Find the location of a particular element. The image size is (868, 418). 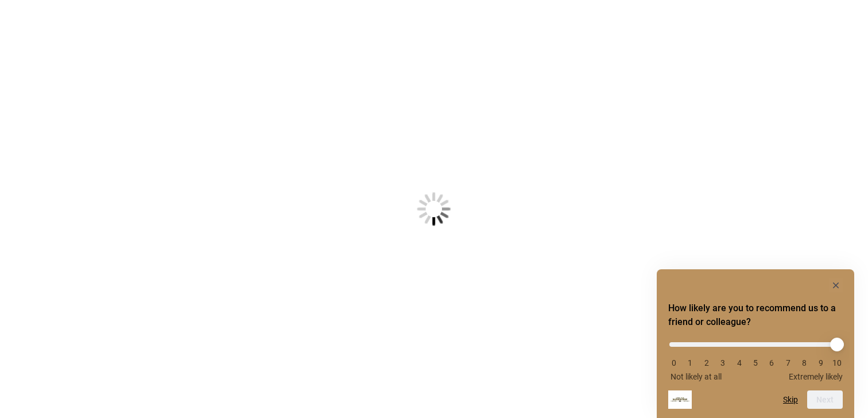

h2: How likely are you to recommend us to a friend or colleague? Select an option from 0 to 10, with ... is located at coordinates (756, 315).